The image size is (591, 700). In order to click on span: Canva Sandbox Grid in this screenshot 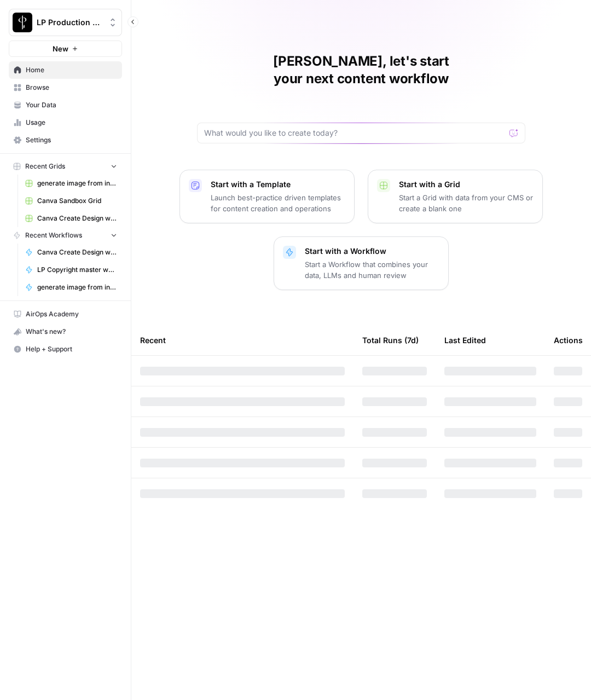, I will do `click(77, 201)`.